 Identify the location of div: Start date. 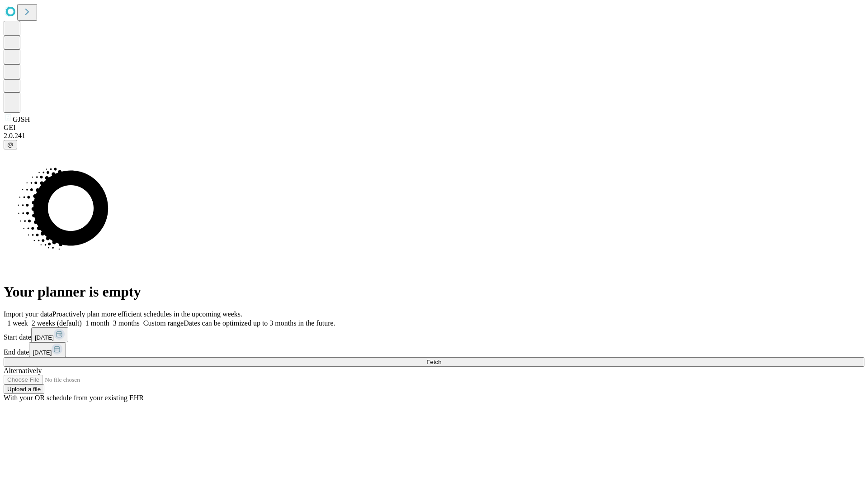
(434, 334).